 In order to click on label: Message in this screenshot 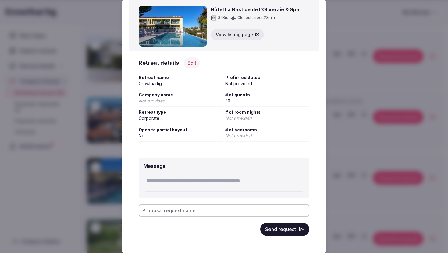, I will do `click(154, 166)`.